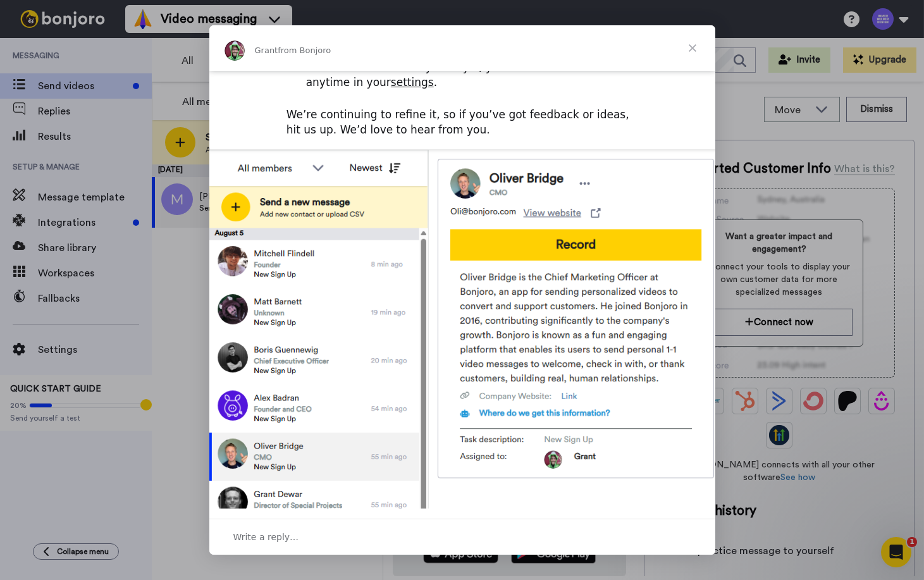 This screenshot has width=924, height=580. Describe the element at coordinates (693, 48) in the screenshot. I see `span: Close` at that location.